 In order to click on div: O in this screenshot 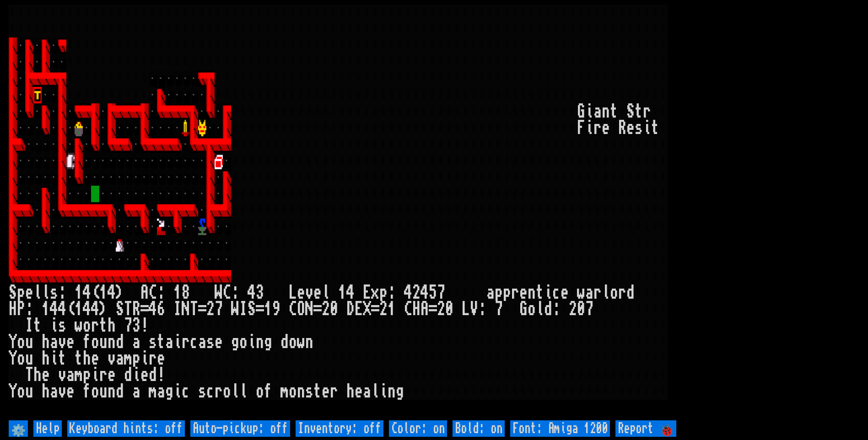, I will do `click(301, 309)`.